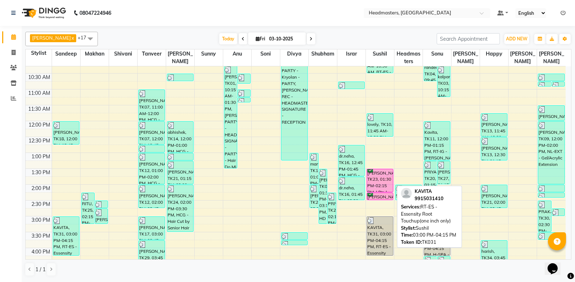 The height and width of the screenshot is (282, 575). What do you see at coordinates (516, 39) in the screenshot?
I see `button: ADD NEW` at bounding box center [516, 39].